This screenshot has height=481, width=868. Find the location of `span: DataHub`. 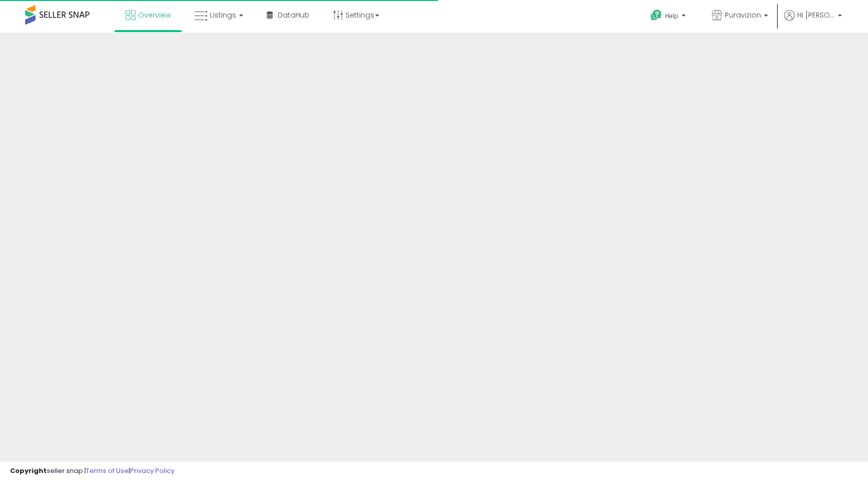

span: DataHub is located at coordinates (293, 15).